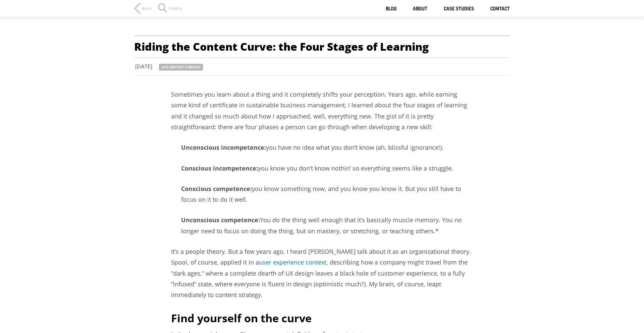  I want to click on p: you know something now, and you know you know it. But you still have to focus on it to do it well., so click(322, 194).